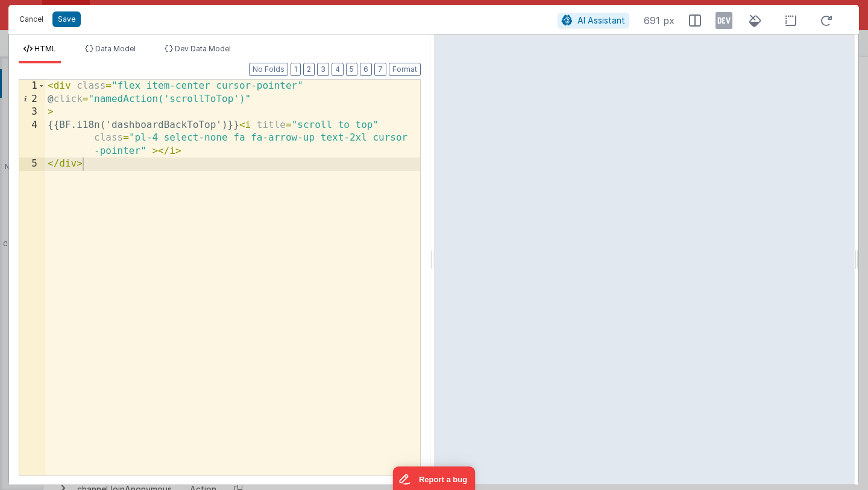 The image size is (868, 490). Describe the element at coordinates (31, 19) in the screenshot. I see `button: Cancel` at that location.